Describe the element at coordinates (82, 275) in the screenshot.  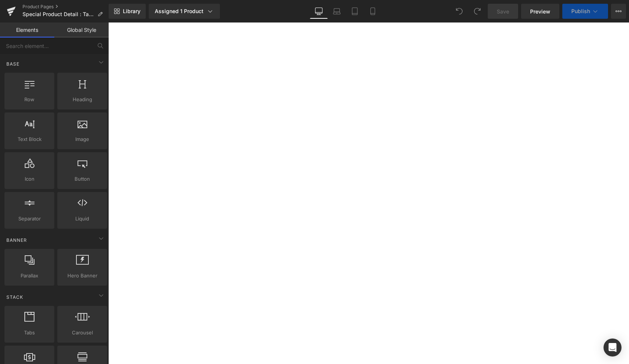
I see `span: Hero Banner` at that location.